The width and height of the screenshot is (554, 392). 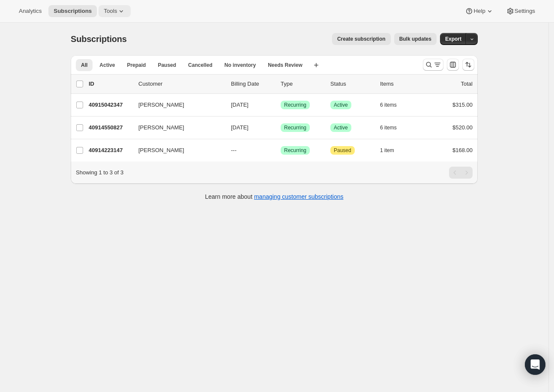 What do you see at coordinates (521, 11) in the screenshot?
I see `button: Settings` at bounding box center [521, 11].